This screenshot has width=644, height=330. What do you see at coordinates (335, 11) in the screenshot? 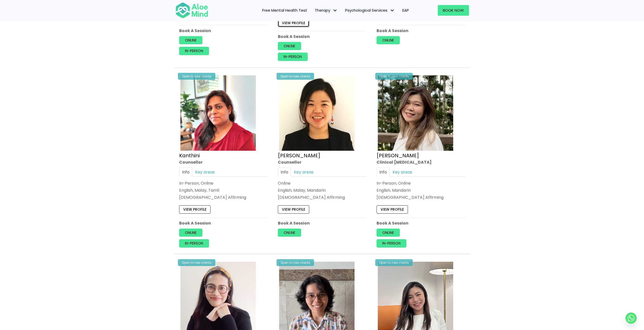
I see `span: Therapy: submenu` at bounding box center [335, 11].